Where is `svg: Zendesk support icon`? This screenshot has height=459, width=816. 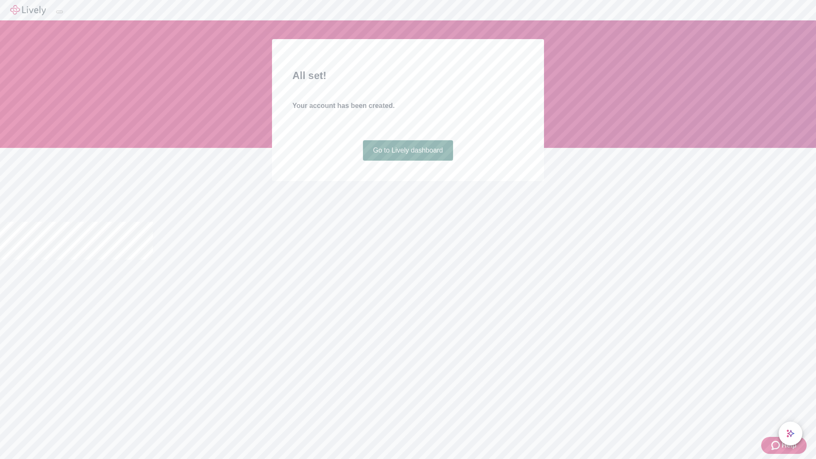 svg: Zendesk support icon is located at coordinates (776, 445).